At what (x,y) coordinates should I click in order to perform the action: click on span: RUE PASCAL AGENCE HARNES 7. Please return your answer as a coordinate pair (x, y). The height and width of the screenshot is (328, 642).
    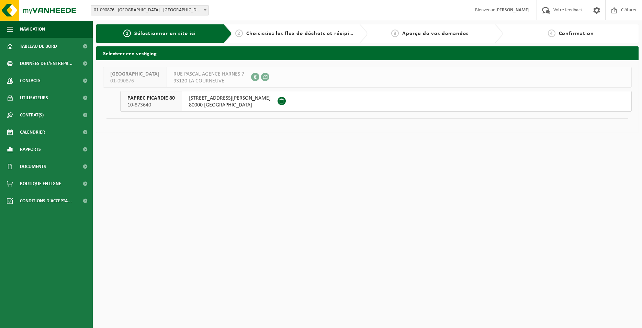
    Looking at the image, I should click on (209, 74).